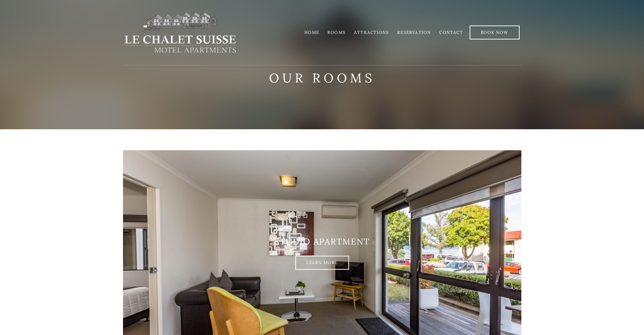 Image resolution: width=644 pixels, height=335 pixels. Describe the element at coordinates (414, 32) in the screenshot. I see `a: Reservation` at that location.